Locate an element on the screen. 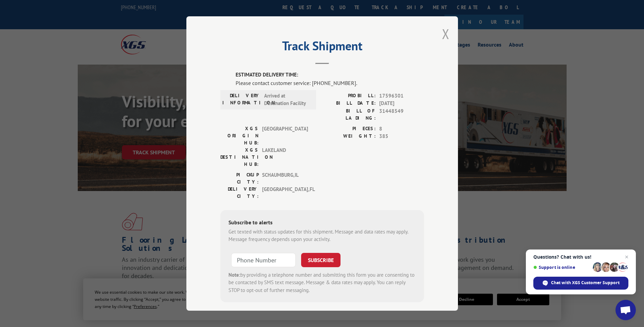  label: PICKUP CITY: is located at coordinates (239, 178).